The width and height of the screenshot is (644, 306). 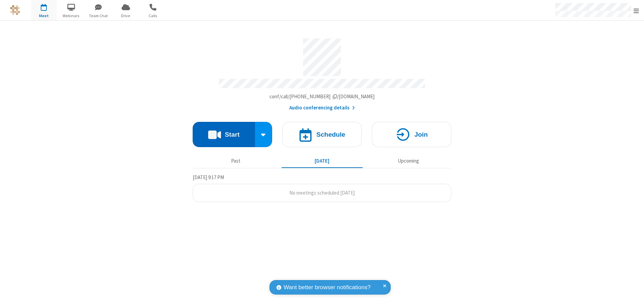 I want to click on button: Join, so click(x=412, y=134).